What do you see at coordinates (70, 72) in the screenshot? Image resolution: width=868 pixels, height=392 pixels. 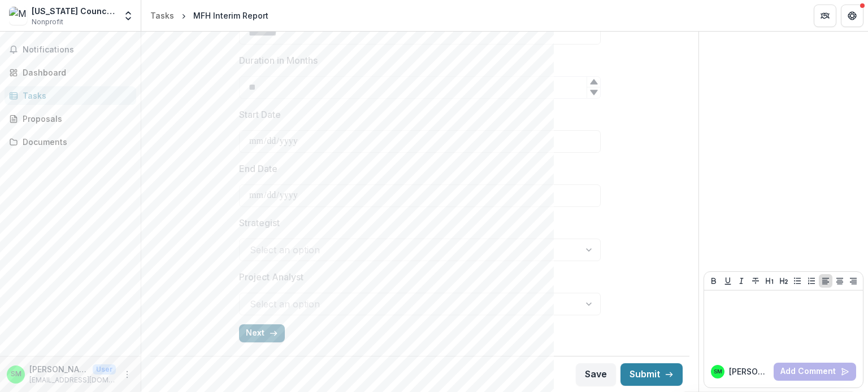 I see `a: Dashboard` at bounding box center [70, 72].